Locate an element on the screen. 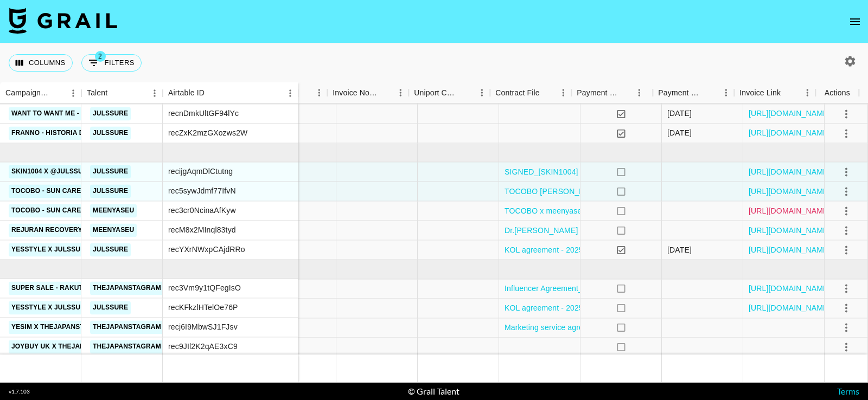 This screenshot has height=400, width=868. div: PO Number is located at coordinates (287, 93).